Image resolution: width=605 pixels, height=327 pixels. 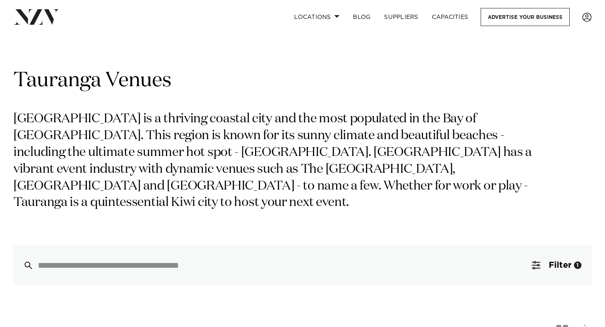 I want to click on button: Filter1, so click(x=557, y=265).